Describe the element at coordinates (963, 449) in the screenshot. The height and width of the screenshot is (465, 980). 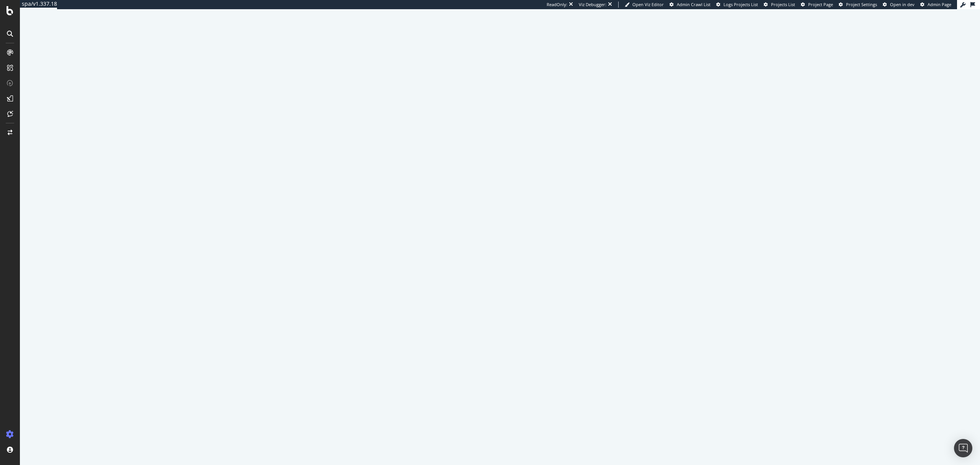
I see `div: Open Intercom Messenger` at that location.